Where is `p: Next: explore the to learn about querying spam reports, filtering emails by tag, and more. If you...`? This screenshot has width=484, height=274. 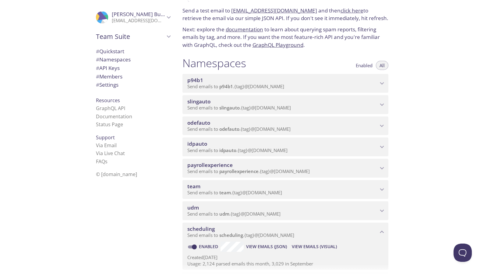
p: Next: explore the to learn about querying spam reports, filtering emails by tag, and more. If you... is located at coordinates (285, 37).